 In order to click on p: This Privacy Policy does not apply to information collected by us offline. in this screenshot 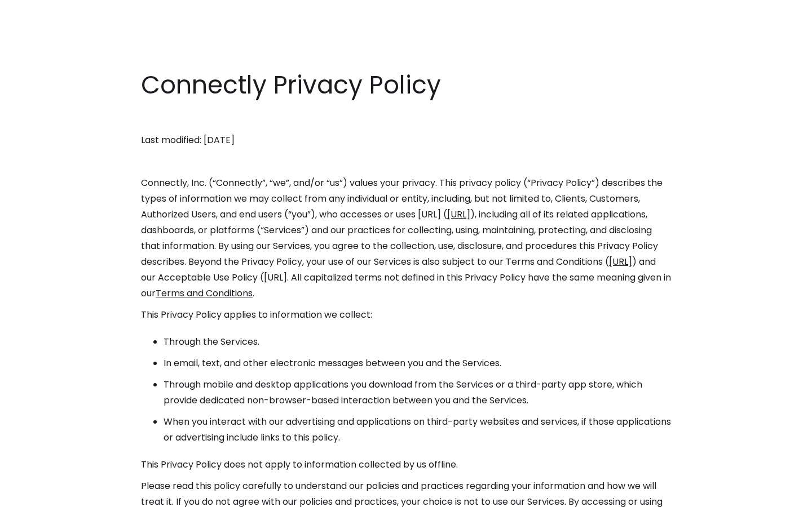, I will do `click(406, 465)`.